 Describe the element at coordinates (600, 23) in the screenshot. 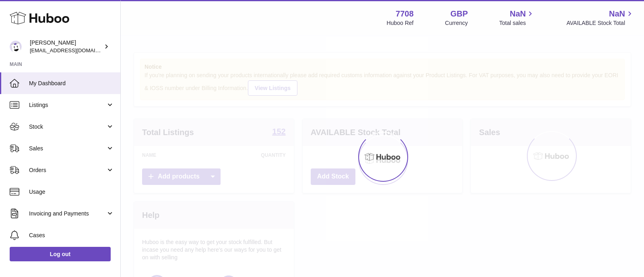

I see `span: AVAILABLE Stock Total` at that location.